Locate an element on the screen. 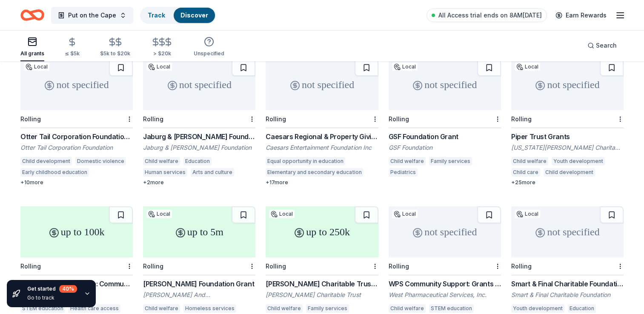  div: $5k to $20k is located at coordinates (115, 53).